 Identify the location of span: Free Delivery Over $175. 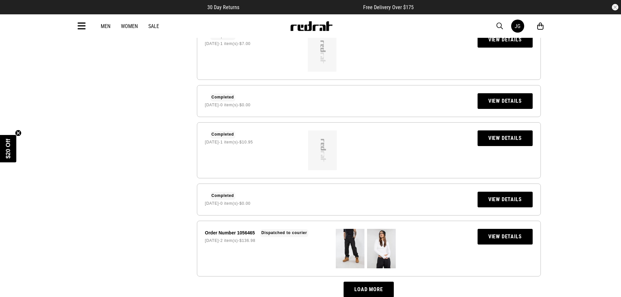
(388, 7).